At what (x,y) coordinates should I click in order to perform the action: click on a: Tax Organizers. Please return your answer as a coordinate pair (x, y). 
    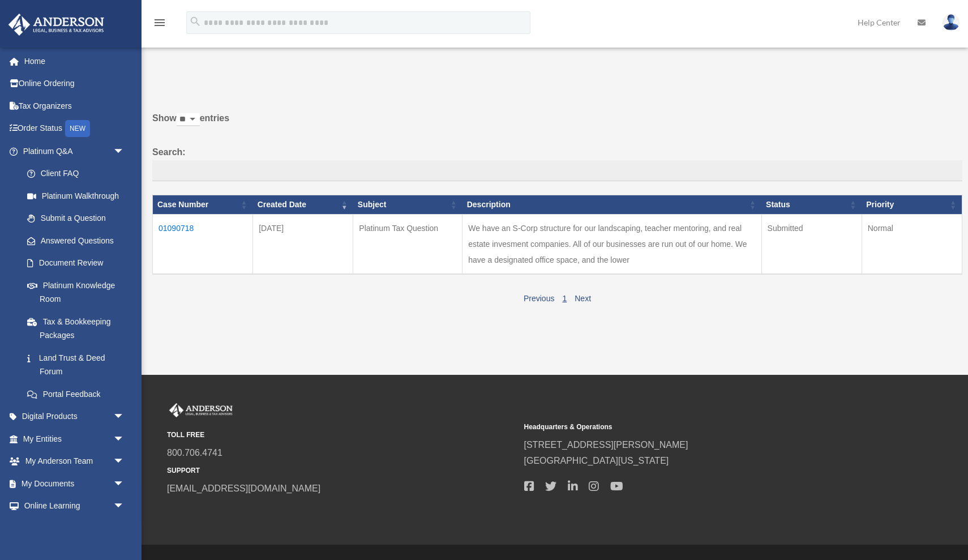
    Looking at the image, I should click on (75, 105).